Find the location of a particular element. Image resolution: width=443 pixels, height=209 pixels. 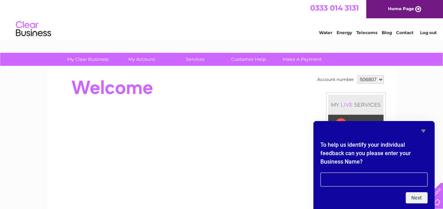

a: Contact is located at coordinates (404, 32).